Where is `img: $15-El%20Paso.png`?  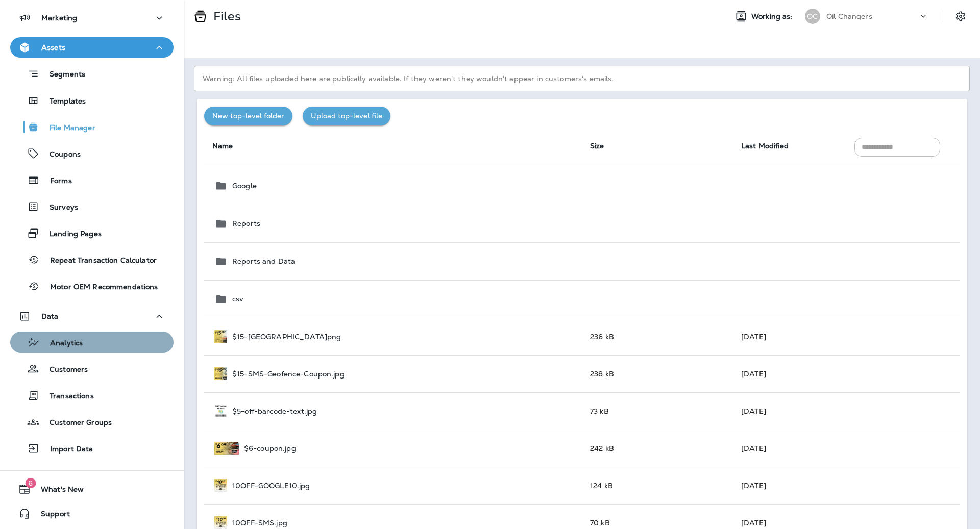 img: $15-El%20Paso.png is located at coordinates (221, 336).